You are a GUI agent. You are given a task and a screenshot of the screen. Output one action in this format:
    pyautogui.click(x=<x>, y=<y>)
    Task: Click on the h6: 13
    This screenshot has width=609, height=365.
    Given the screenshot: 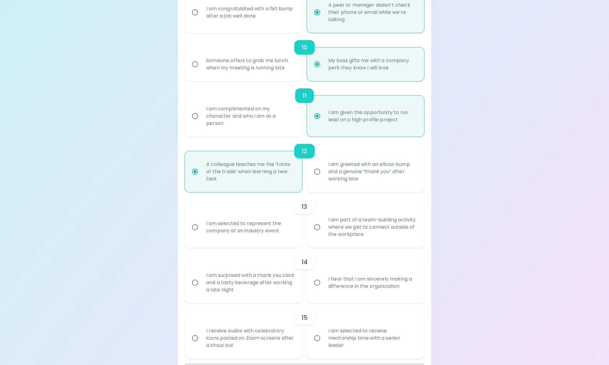 What is the action you would take?
    pyautogui.click(x=304, y=206)
    